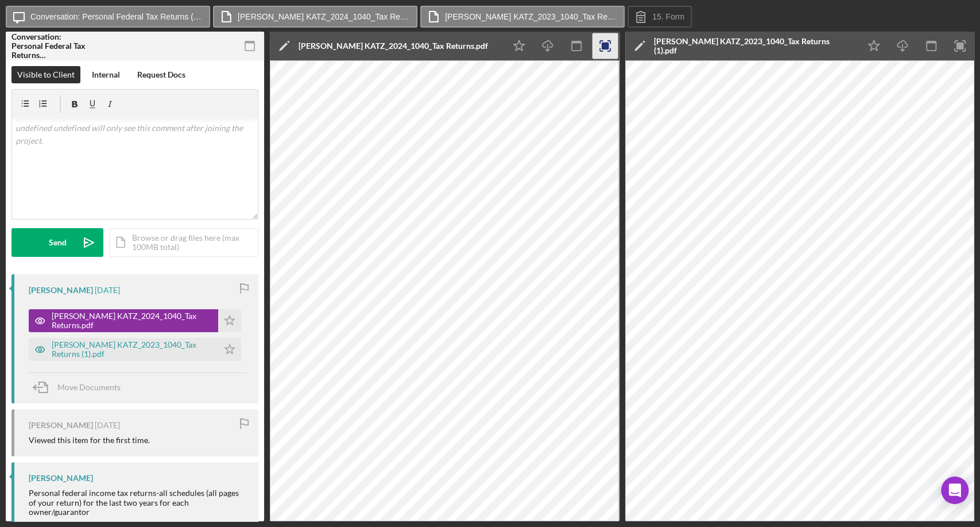  I want to click on button: Move Documents, so click(81, 387).